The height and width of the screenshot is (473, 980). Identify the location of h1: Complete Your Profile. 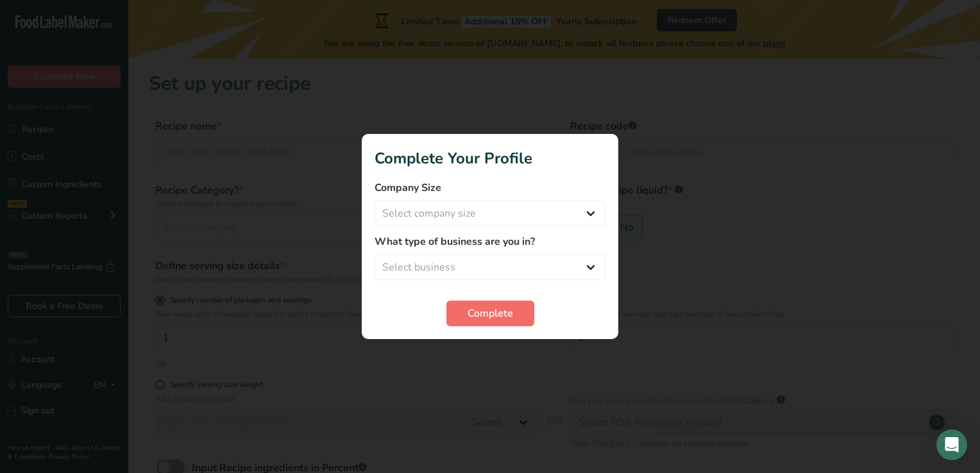
(490, 158).